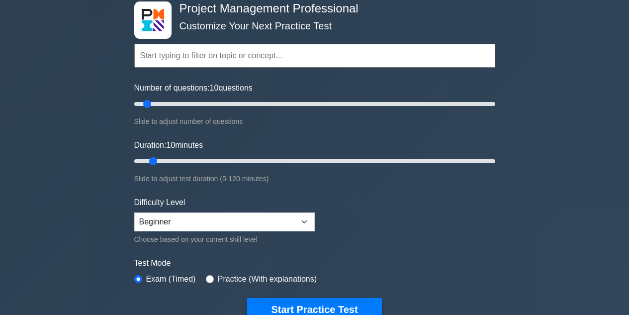  What do you see at coordinates (315, 121) in the screenshot?
I see `div: Slide to adjust number of questions` at bounding box center [315, 121].